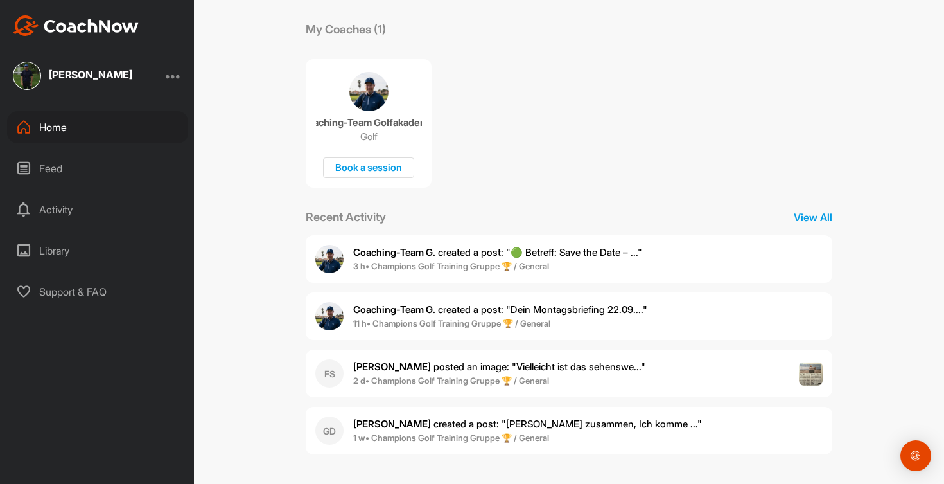 The height and width of the screenshot is (484, 944). What do you see at coordinates (27, 76) in the screenshot?
I see `img: square_24c2dd7e55f074e3ab0313199031316e.jpg` at bounding box center [27, 76].